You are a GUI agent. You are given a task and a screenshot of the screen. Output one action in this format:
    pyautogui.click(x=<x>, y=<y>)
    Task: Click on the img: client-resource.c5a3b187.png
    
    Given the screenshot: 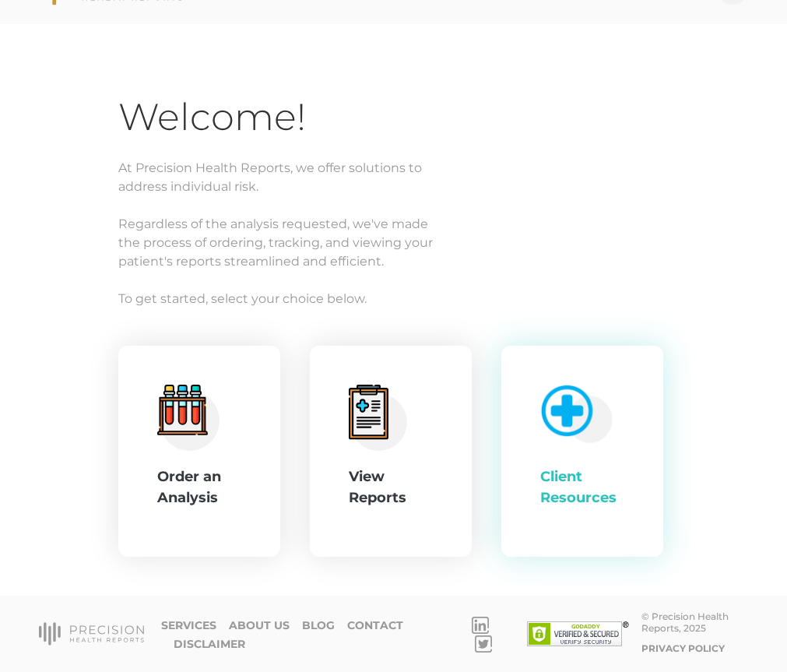 What is the action you would take?
    pyautogui.click(x=573, y=410)
    